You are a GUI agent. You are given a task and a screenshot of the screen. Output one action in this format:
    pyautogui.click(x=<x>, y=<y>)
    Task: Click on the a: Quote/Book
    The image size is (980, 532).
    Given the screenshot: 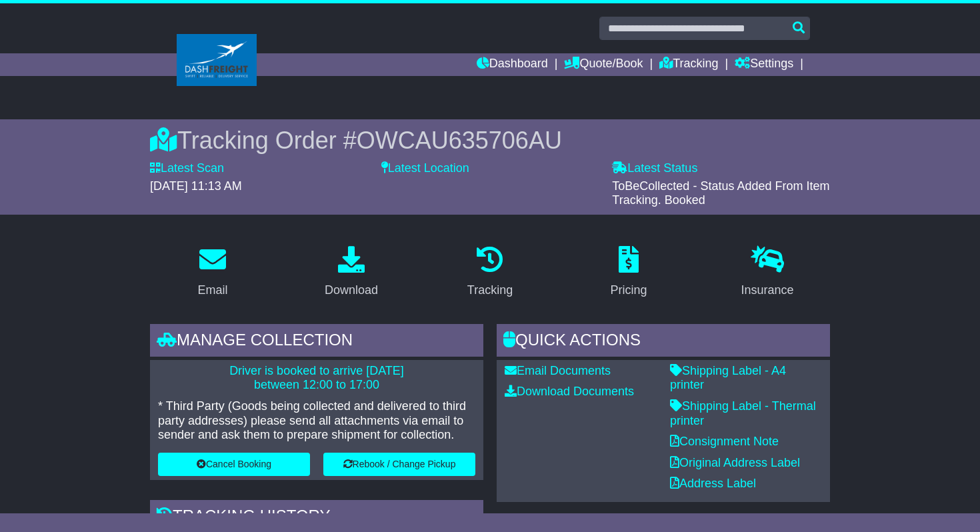 What is the action you would take?
    pyautogui.click(x=603, y=65)
    